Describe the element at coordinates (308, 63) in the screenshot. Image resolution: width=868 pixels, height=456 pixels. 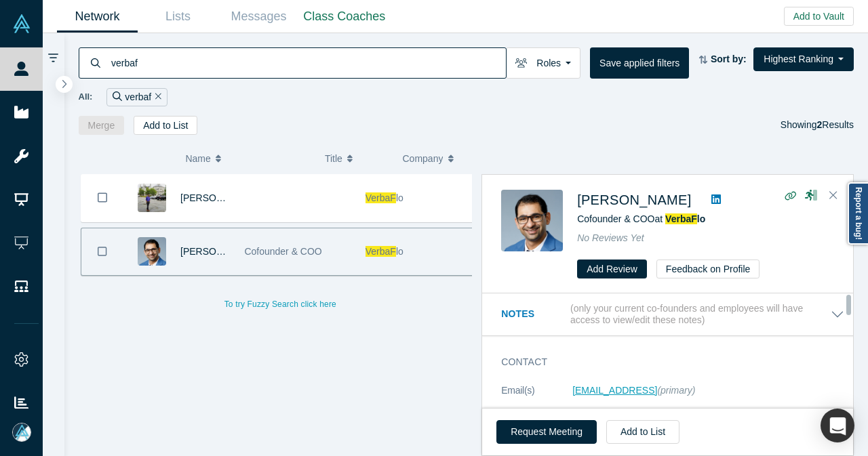
I see `input: Search by name, title, company, summary, expertise, investment criteria or topics of focus` at that location.